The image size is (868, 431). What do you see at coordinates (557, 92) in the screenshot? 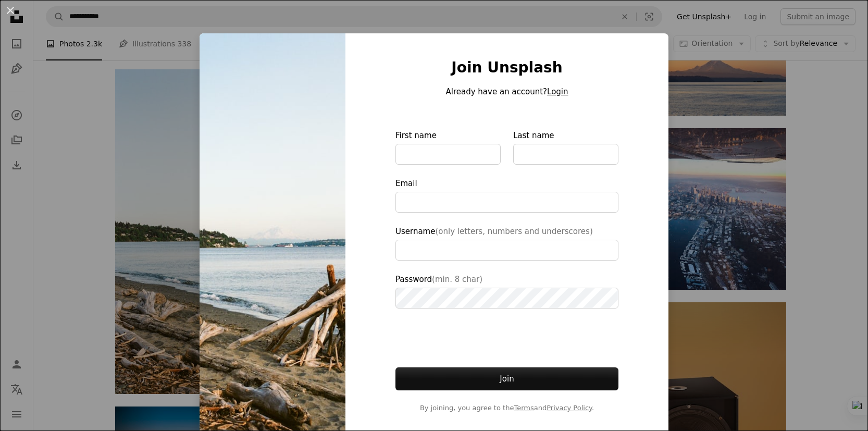
I see `button: Login` at bounding box center [557, 92].